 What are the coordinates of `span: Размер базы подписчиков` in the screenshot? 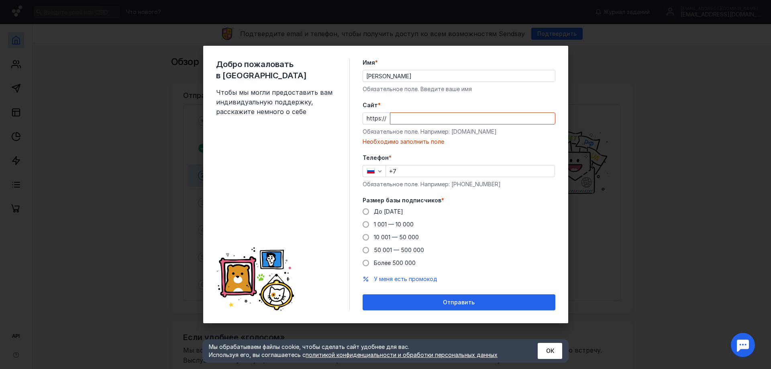 It's located at (402, 200).